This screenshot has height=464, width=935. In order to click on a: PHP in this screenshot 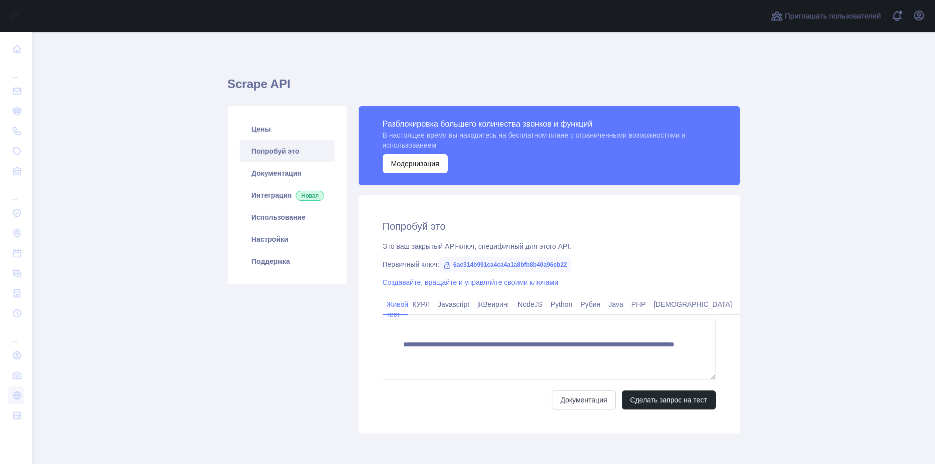, I will do `click(638, 304)`.